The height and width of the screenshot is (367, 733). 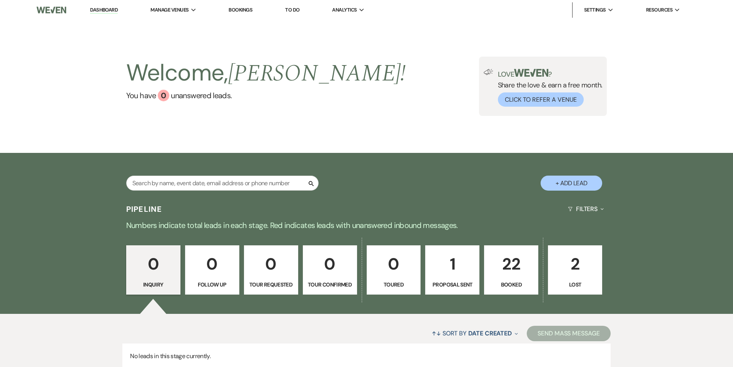 What do you see at coordinates (212, 270) in the screenshot?
I see `a: 0Follow Up` at bounding box center [212, 270].